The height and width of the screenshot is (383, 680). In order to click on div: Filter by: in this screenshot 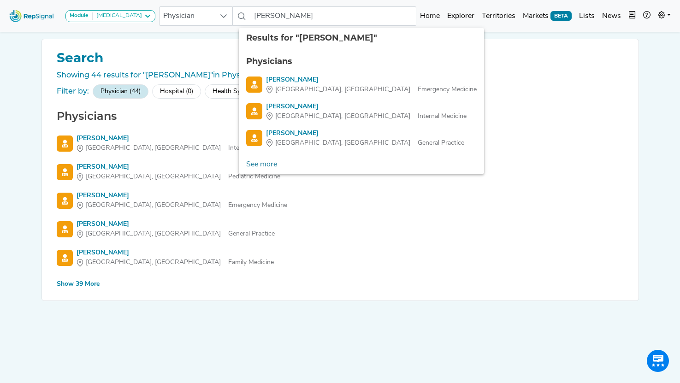, I will do `click(73, 91)`.